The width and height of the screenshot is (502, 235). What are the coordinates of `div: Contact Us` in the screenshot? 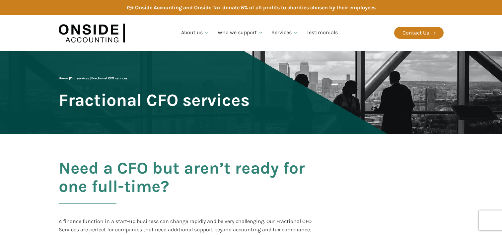 It's located at (416, 33).